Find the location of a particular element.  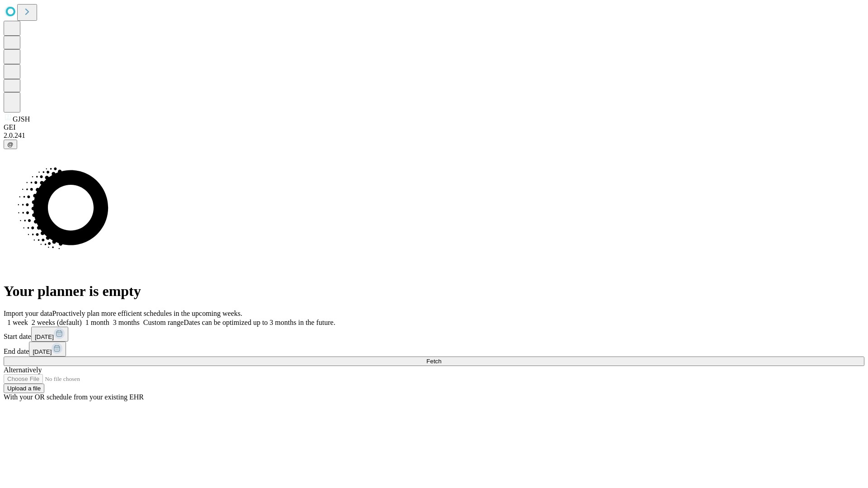

span: 2 weeks (default) is located at coordinates (56, 322).